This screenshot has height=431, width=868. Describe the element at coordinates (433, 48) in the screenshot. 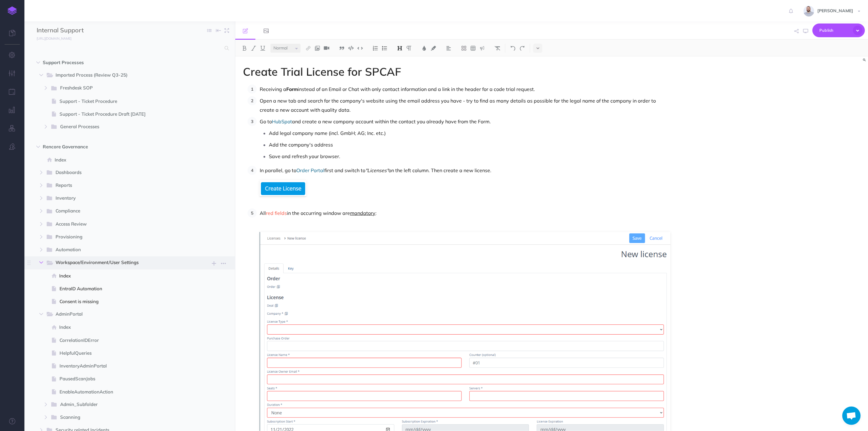

I see `img: Text background color button` at that location.